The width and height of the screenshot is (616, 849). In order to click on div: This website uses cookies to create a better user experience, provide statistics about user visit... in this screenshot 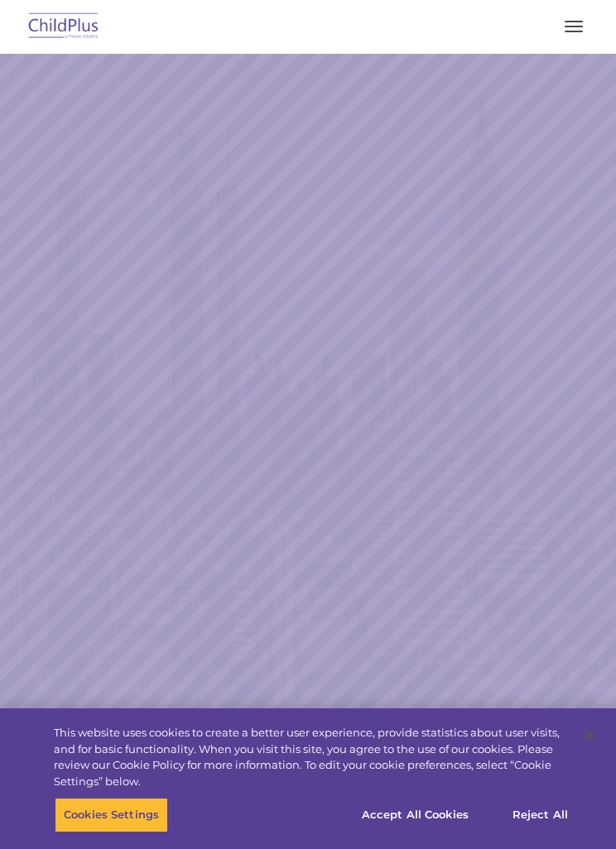, I will do `click(312, 757)`.